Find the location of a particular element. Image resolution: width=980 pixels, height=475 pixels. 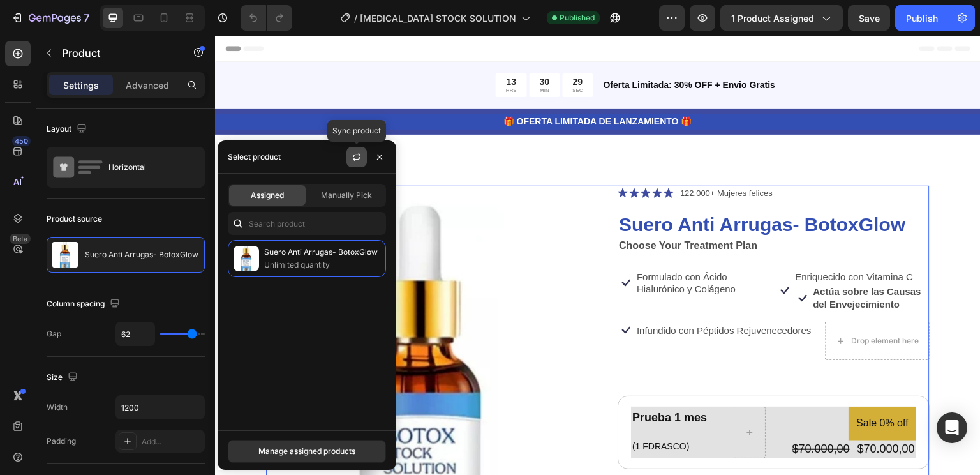

button: 7 is located at coordinates (50, 18).